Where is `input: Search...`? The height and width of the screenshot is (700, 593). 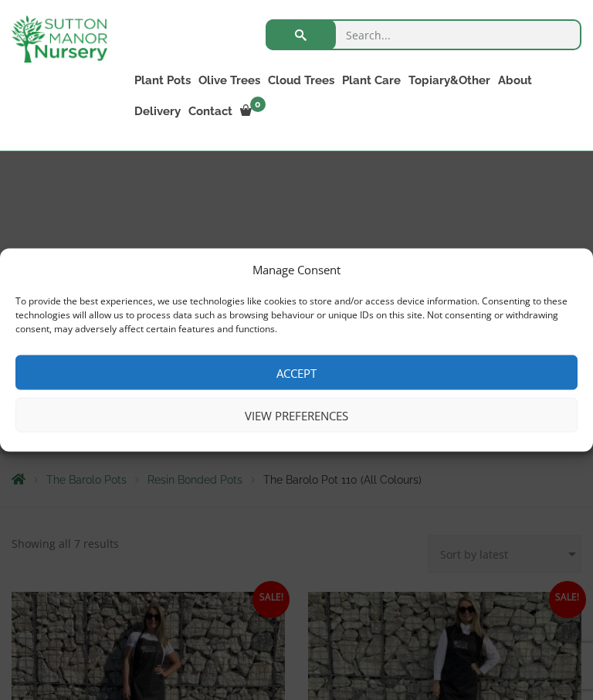
input: Search... is located at coordinates (423, 35).